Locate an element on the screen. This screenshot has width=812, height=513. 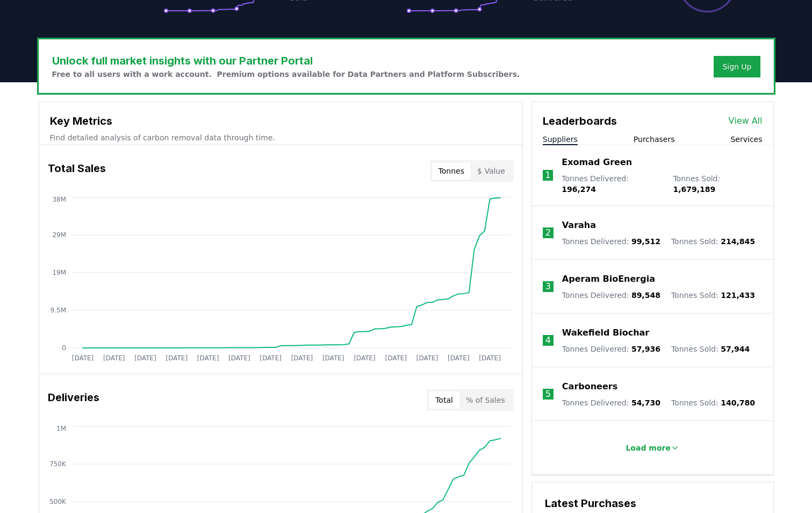
a: View All is located at coordinates (745, 121).